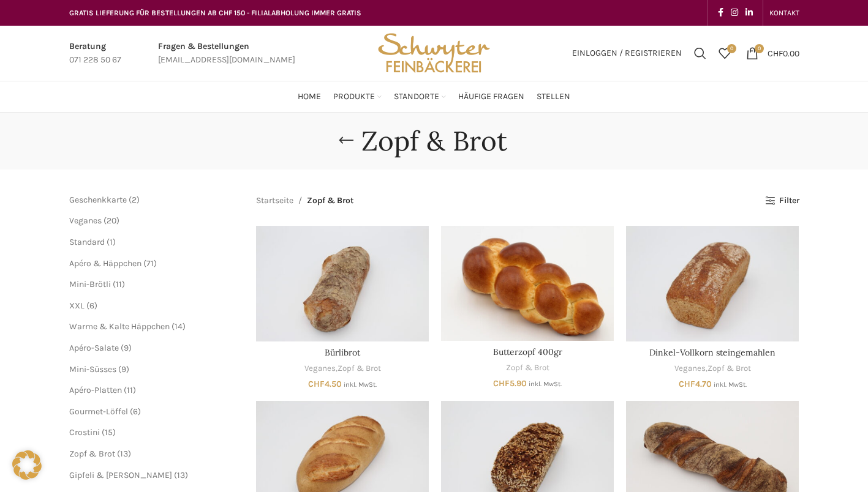 This screenshot has height=492, width=868. I want to click on span: Home, so click(310, 97).